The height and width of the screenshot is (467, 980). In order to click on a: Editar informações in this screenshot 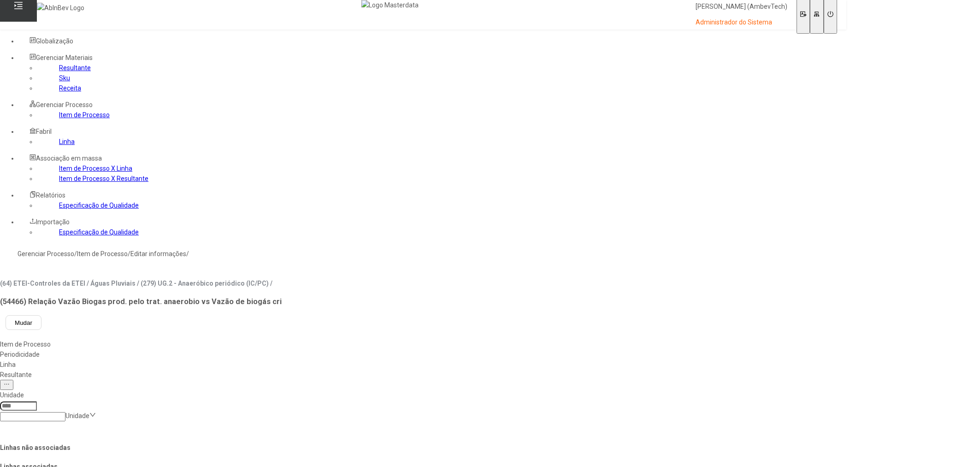, I will do `click(158, 254)`.